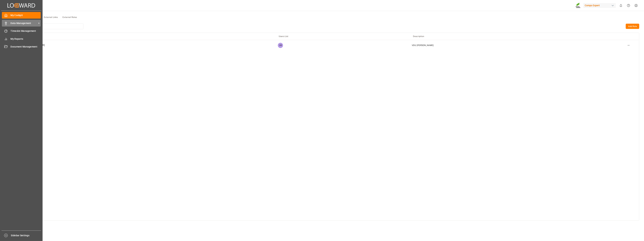 This screenshot has width=644, height=241. Describe the element at coordinates (342, 36) in the screenshot. I see `th: Users List` at that location.